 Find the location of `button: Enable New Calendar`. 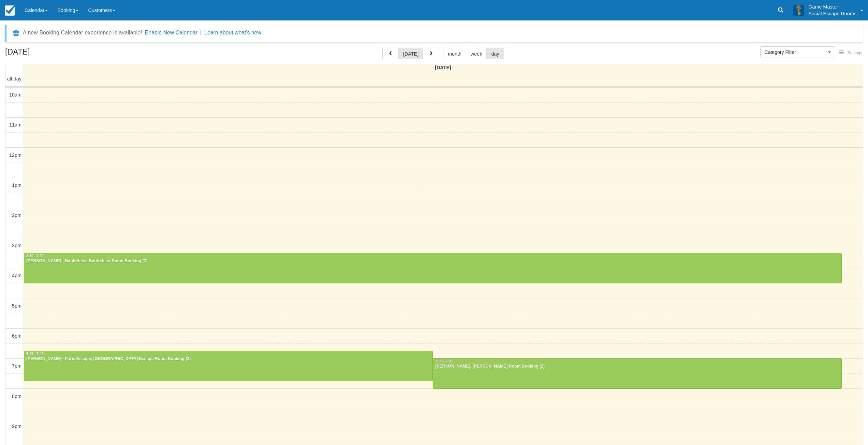

button: Enable New Calendar is located at coordinates (171, 33).